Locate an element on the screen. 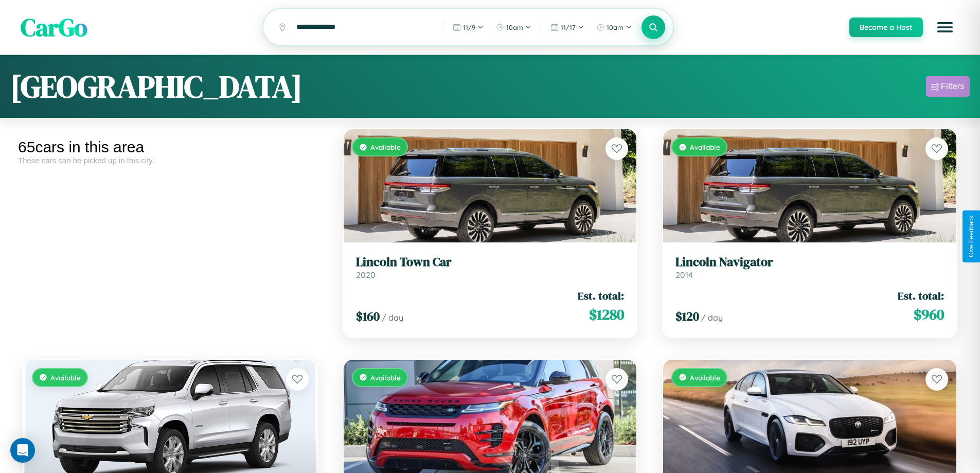 The image size is (980, 473). button: Filters is located at coordinates (947, 86).